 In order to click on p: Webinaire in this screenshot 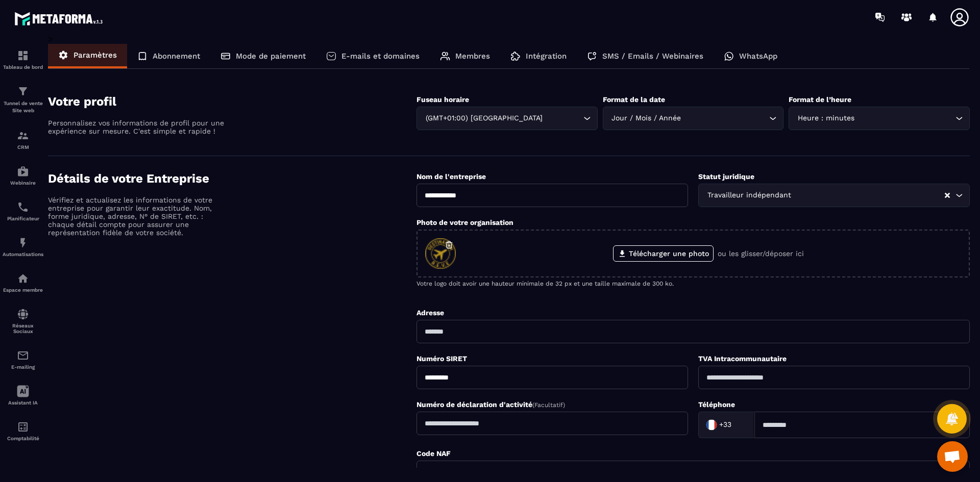, I will do `click(23, 183)`.